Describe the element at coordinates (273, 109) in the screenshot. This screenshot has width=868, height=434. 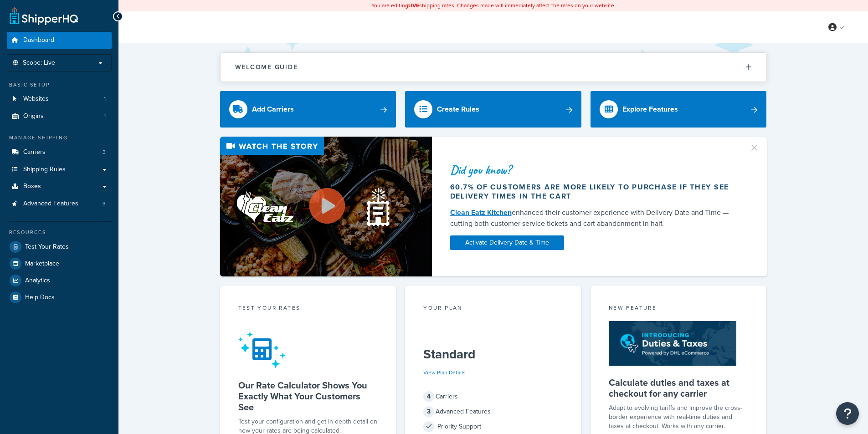
I see `div: Add Carriers` at that location.